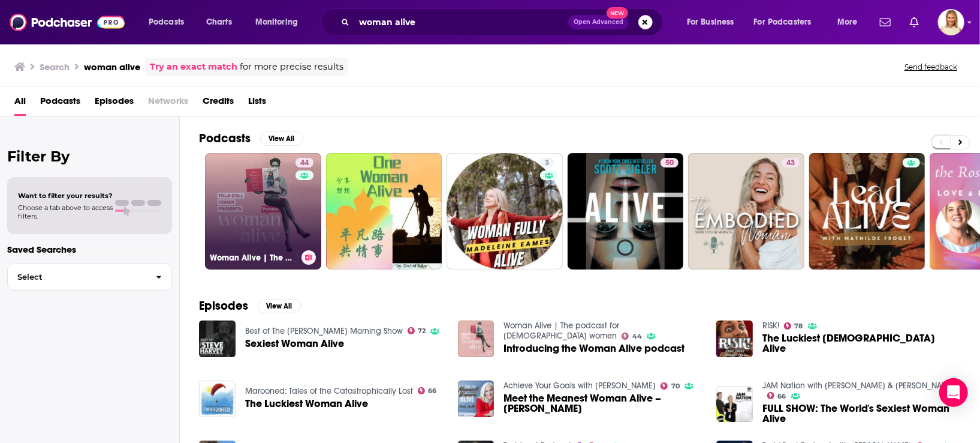  What do you see at coordinates (219, 22) in the screenshot?
I see `span: Charts` at bounding box center [219, 22].